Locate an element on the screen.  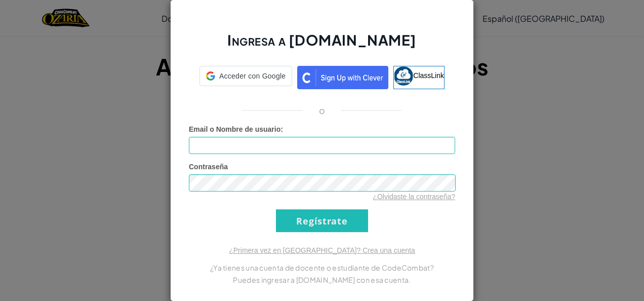
img: classlink-logo-small.png is located at coordinates (404, 76).